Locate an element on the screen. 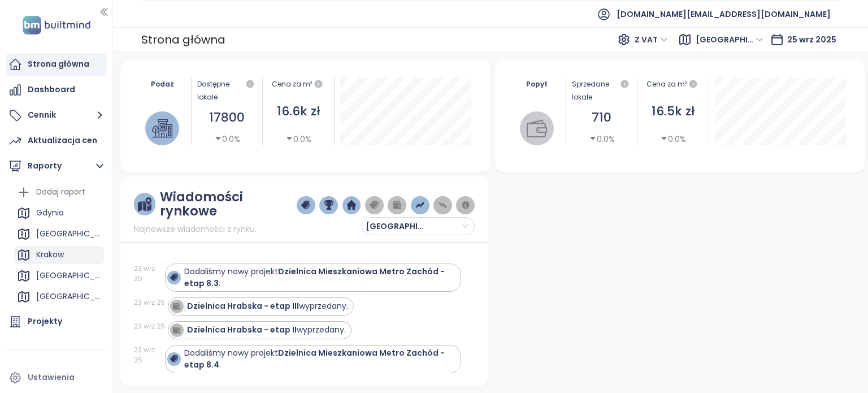 This screenshot has height=393, width=868. img: house is located at coordinates (162, 128).